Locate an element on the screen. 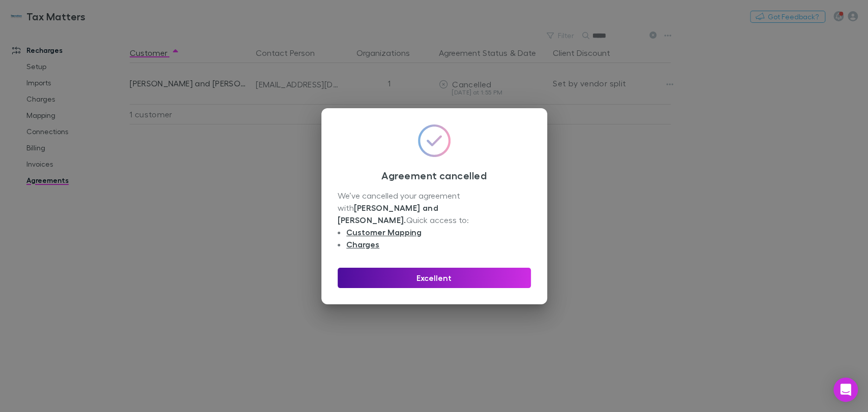  a: Customer Mapping is located at coordinates (384, 232).